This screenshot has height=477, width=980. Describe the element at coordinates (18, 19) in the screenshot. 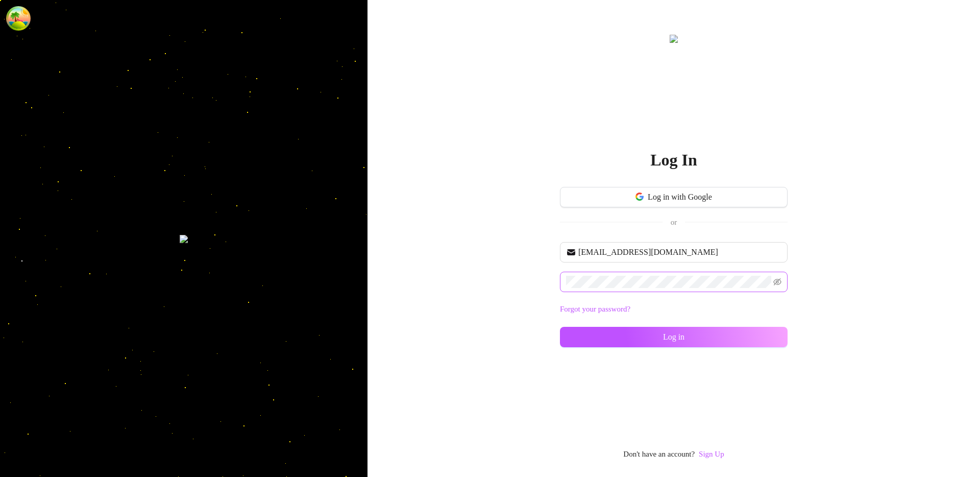

I see `button: Open Tanstack query devtools` at that location.